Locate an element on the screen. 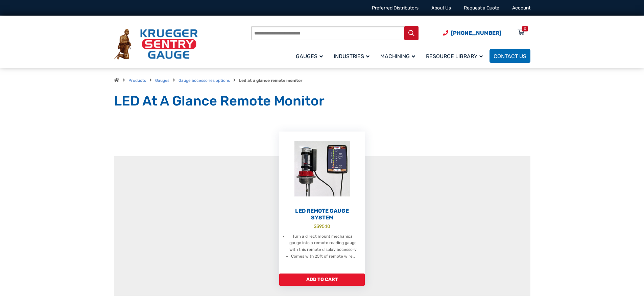 The image size is (644, 308). a: Resource Library is located at coordinates (456, 56).